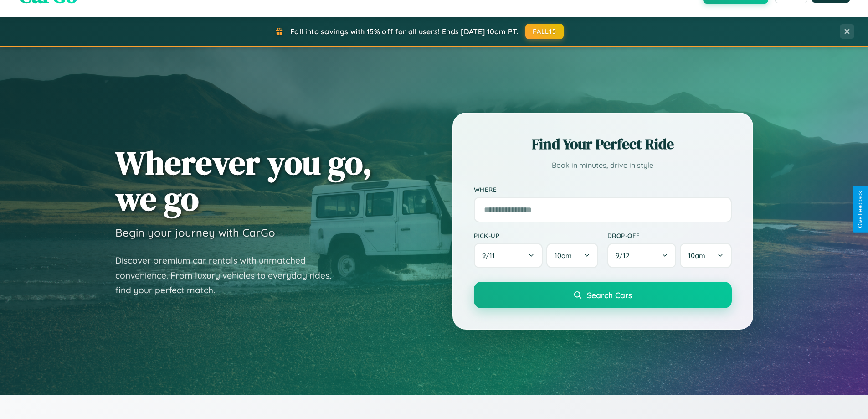 The width and height of the screenshot is (868, 419). I want to click on button: FALL15, so click(544, 32).